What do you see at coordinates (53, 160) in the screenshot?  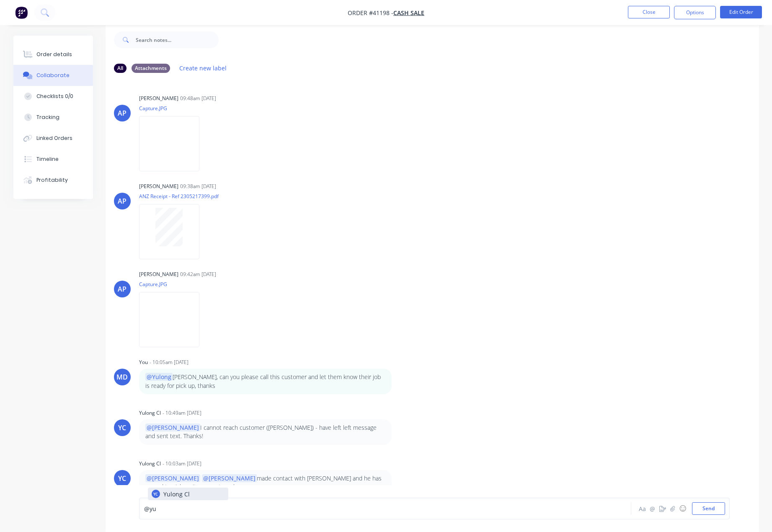 I see `button: Timeline` at bounding box center [53, 160].